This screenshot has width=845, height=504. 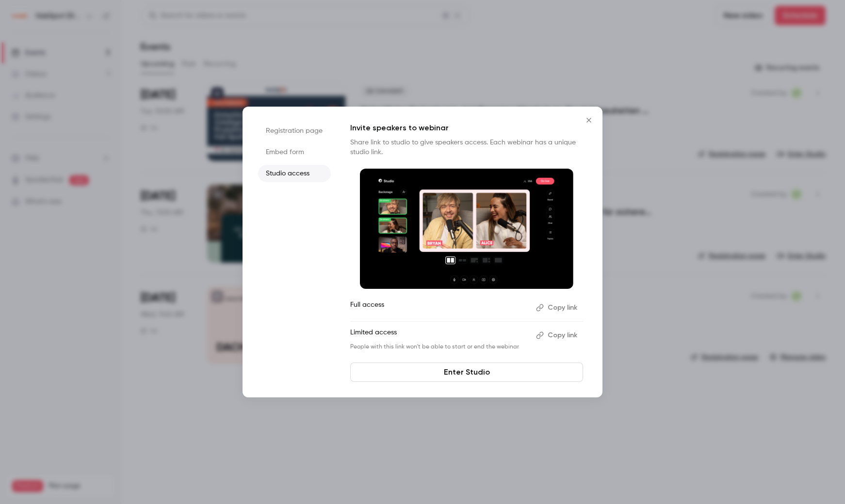 I want to click on p: Full access, so click(x=439, y=308).